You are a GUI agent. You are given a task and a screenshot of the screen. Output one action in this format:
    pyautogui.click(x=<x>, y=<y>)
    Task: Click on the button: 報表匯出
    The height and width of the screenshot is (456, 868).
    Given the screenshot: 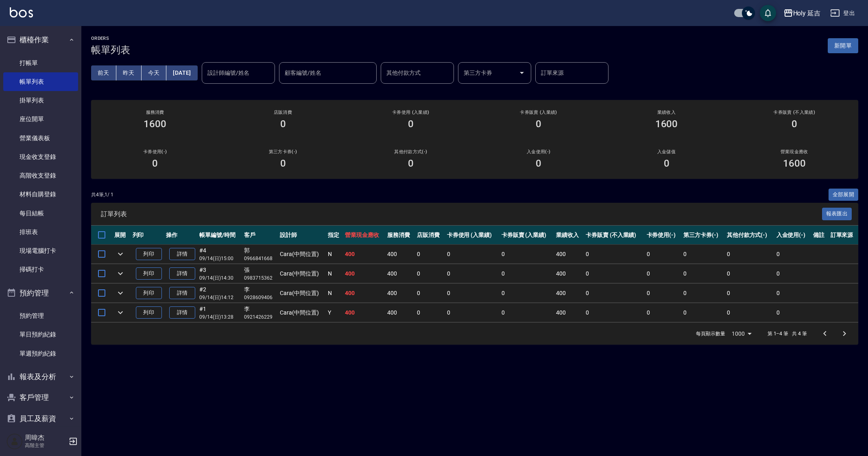 What is the action you would take?
    pyautogui.click(x=837, y=214)
    